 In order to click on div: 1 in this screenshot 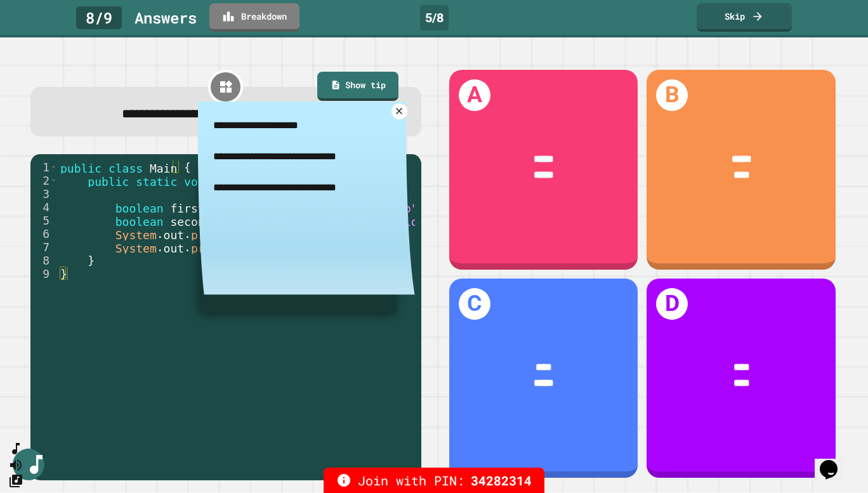, I will do `click(44, 167)`.